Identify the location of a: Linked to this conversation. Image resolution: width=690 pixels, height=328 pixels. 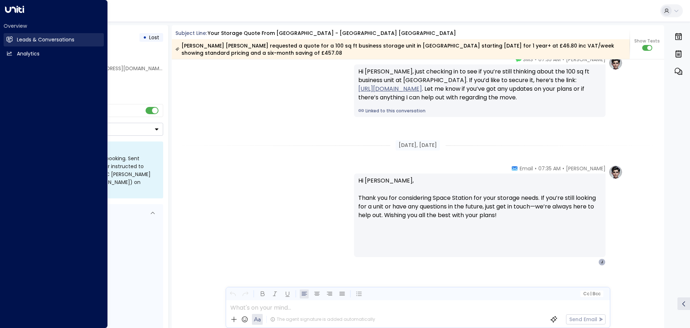
(480, 111).